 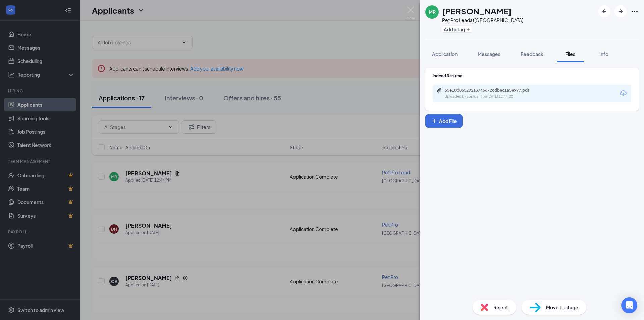 I want to click on svg: Paperclip, so click(x=439, y=90).